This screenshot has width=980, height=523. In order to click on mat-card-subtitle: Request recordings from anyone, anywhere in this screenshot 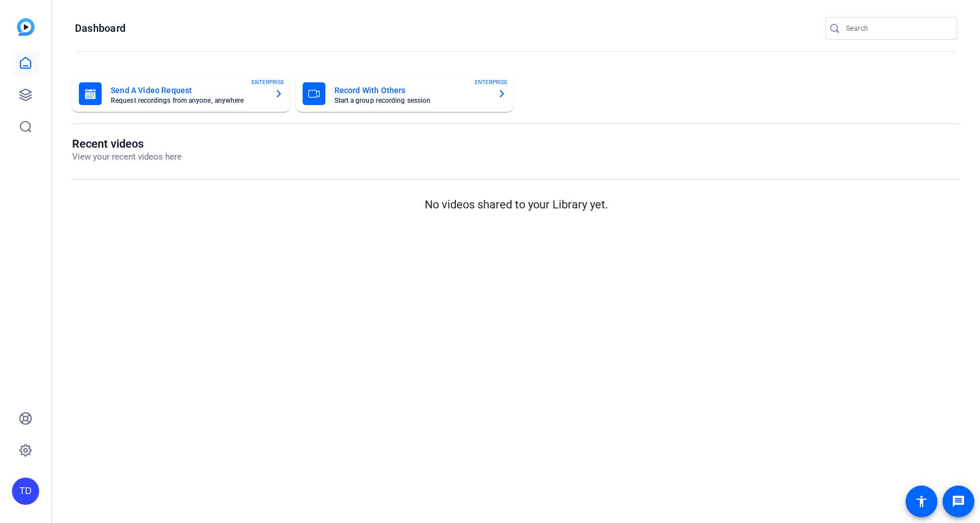, I will do `click(188, 101)`.